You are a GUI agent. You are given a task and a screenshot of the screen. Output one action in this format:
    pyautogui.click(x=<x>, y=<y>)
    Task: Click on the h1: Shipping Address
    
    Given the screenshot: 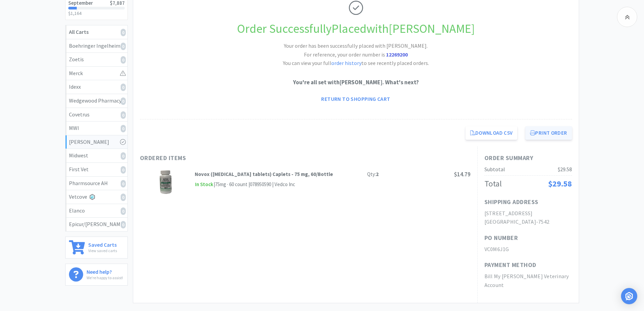 What is the action you would take?
    pyautogui.click(x=512, y=202)
    